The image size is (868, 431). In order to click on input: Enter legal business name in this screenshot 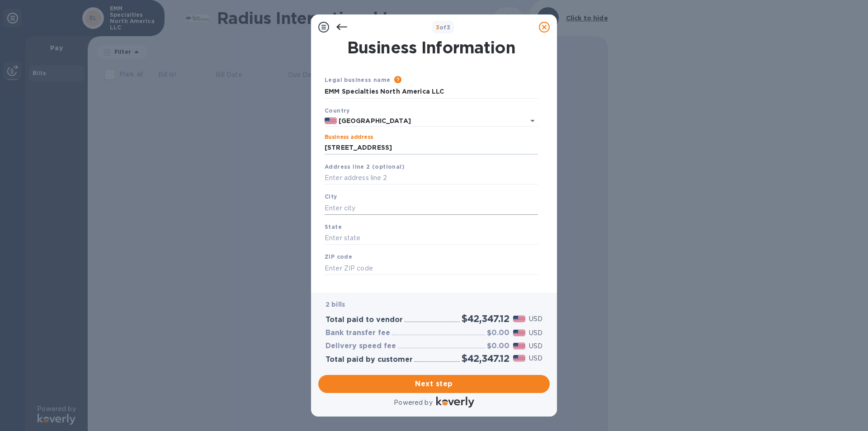, I will do `click(431, 91)`.